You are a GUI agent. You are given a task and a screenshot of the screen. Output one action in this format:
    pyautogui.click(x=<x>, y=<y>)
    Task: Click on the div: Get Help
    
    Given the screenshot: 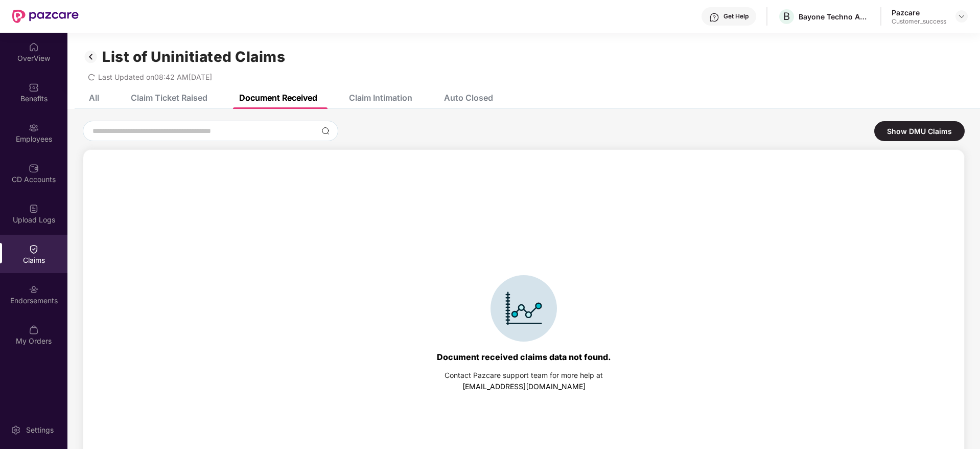 What is the action you would take?
    pyautogui.click(x=735, y=17)
    